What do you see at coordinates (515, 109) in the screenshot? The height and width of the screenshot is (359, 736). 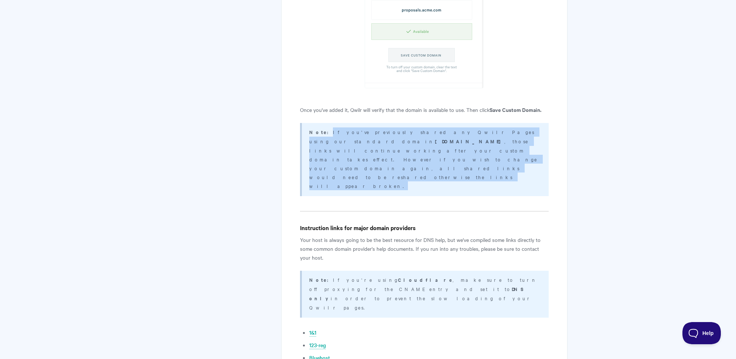 I see `strong: Save Custom Domain.` at bounding box center [515, 109].